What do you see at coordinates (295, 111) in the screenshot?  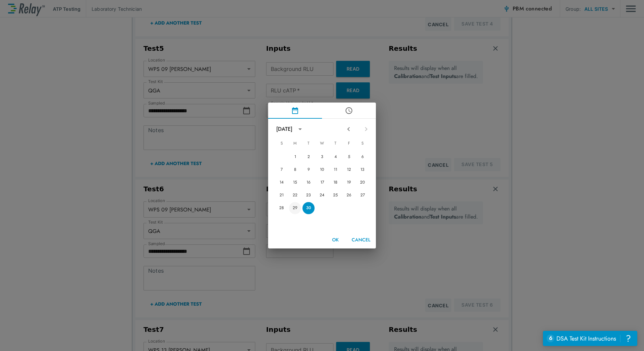 I see `button: pick date` at bounding box center [295, 111].